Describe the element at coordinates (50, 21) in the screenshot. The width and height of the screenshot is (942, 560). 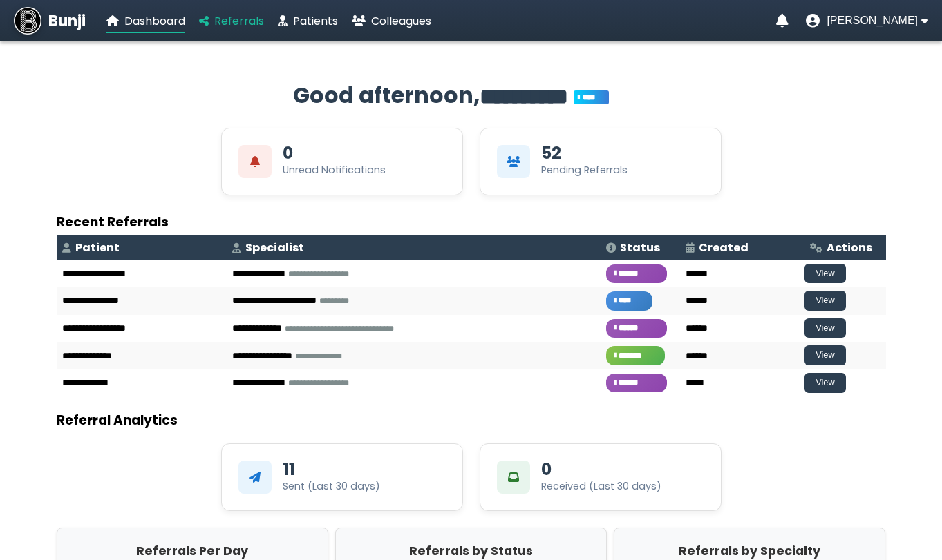
I see `a: Bunji` at that location.